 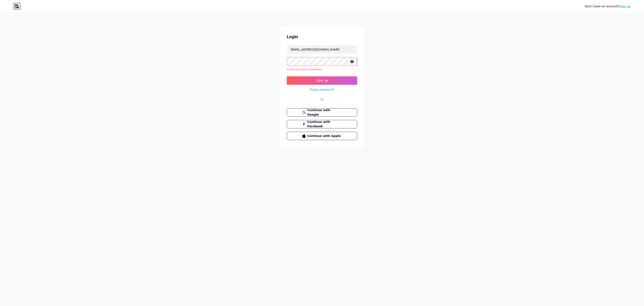 I want to click on span: Continue with Google, so click(x=324, y=112).